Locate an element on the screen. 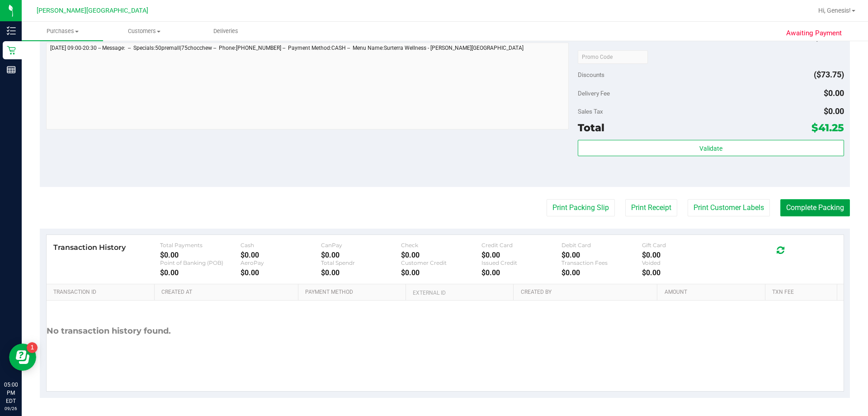  inline-svg: Retail is located at coordinates (11, 50).